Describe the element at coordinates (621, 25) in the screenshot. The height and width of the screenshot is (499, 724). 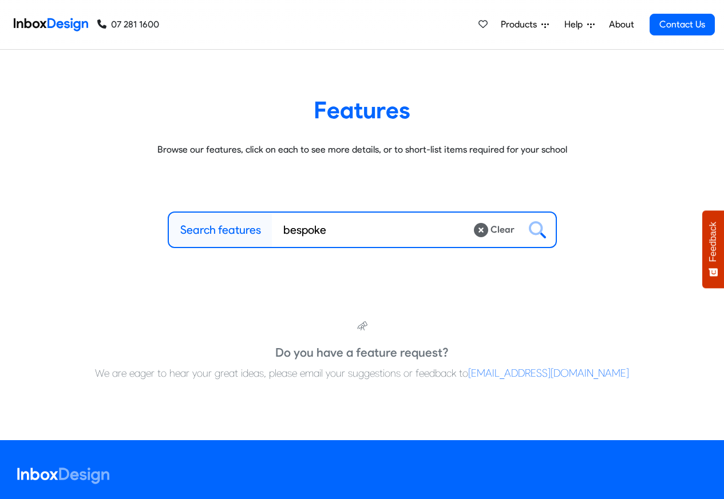
I see `a: About` at that location.